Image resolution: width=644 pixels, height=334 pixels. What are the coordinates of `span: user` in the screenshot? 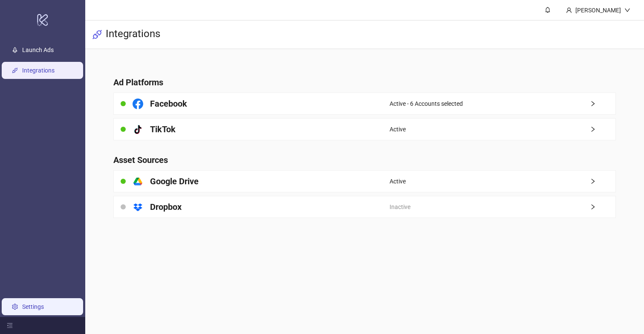 It's located at (569, 10).